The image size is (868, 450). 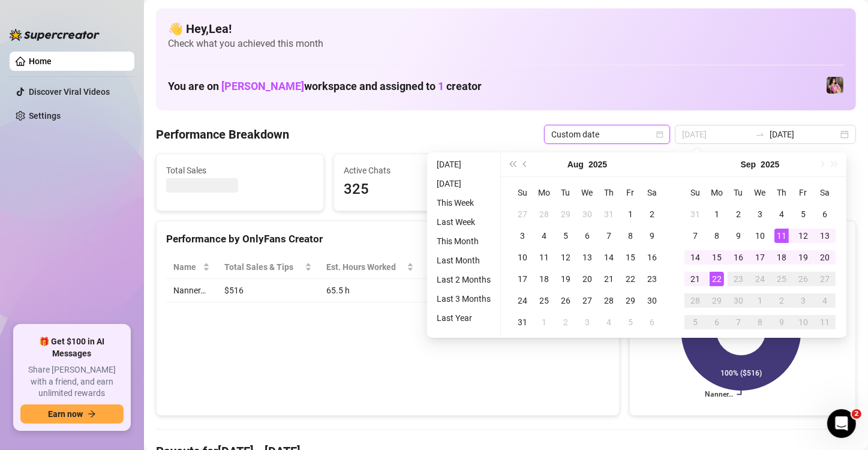 I want to click on a: Settings, so click(x=44, y=116).